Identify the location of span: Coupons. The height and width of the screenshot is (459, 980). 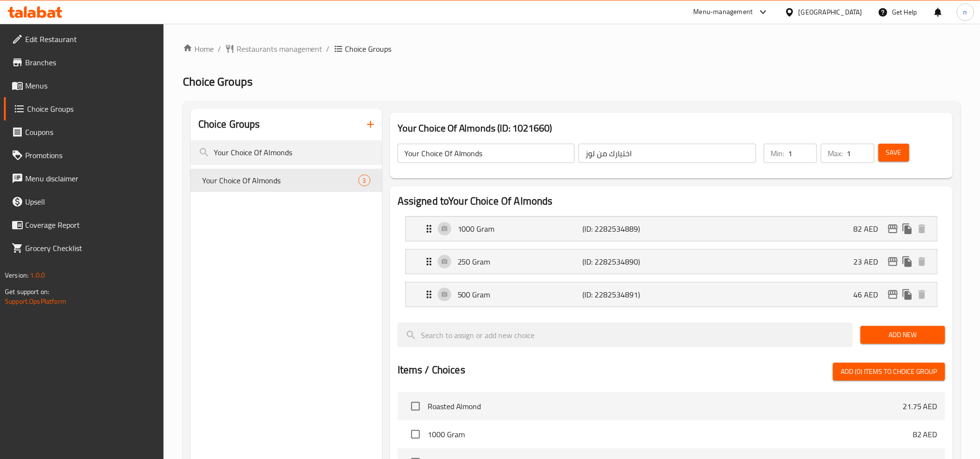
(91, 132).